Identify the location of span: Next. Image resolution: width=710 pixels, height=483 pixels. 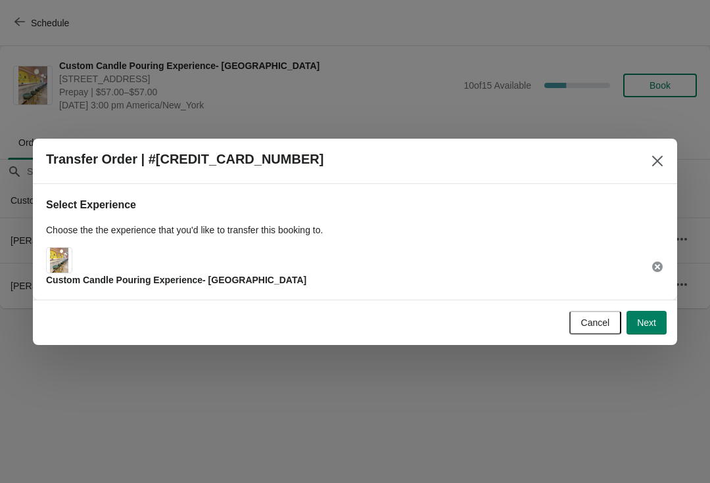
(646, 323).